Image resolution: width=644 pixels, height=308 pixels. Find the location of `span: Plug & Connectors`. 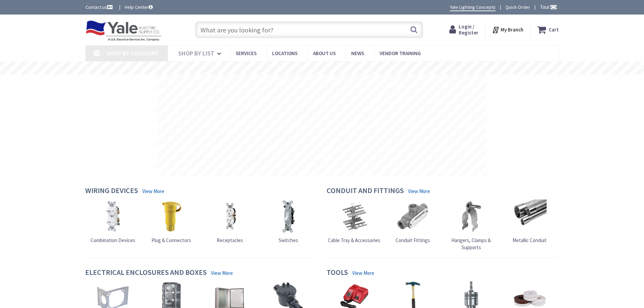

span: Plug & Connectors is located at coordinates (171, 240).